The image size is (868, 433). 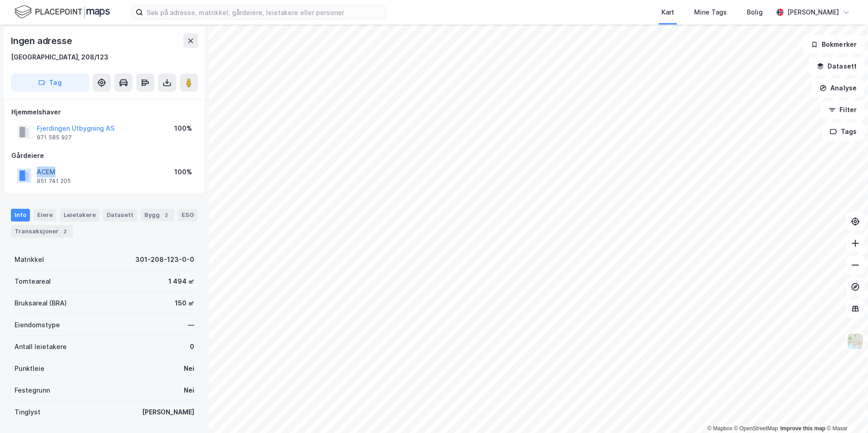 I want to click on div: Transaksjoner, so click(x=42, y=231).